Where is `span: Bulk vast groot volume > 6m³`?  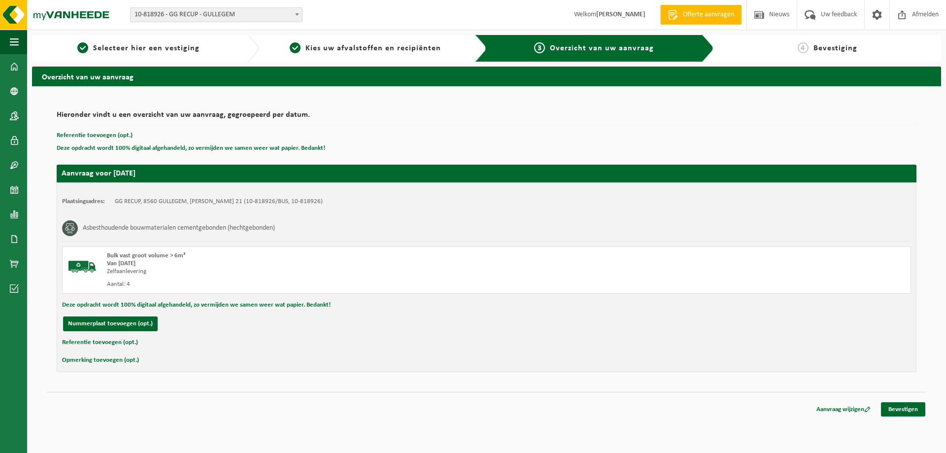 span: Bulk vast groot volume > 6m³ is located at coordinates (146, 255).